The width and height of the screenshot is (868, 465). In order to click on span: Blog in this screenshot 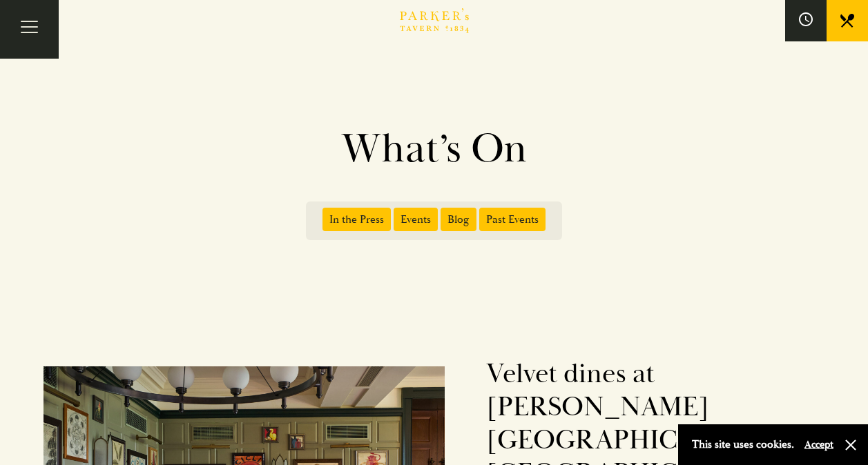, I will do `click(459, 219)`.